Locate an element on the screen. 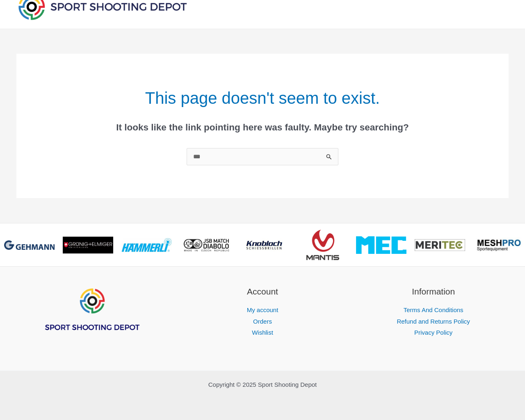  h2: Information is located at coordinates (433, 291).